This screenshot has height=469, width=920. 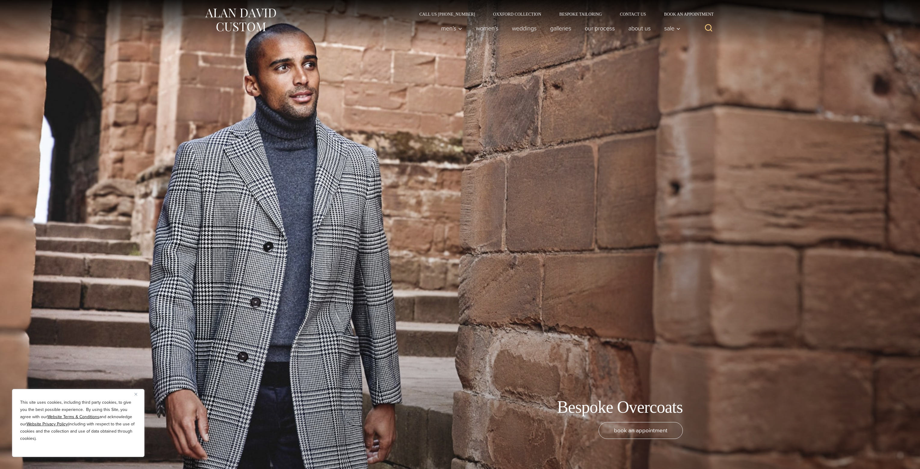 What do you see at coordinates (240, 20) in the screenshot?
I see `img: Alan David Custom` at bounding box center [240, 20].